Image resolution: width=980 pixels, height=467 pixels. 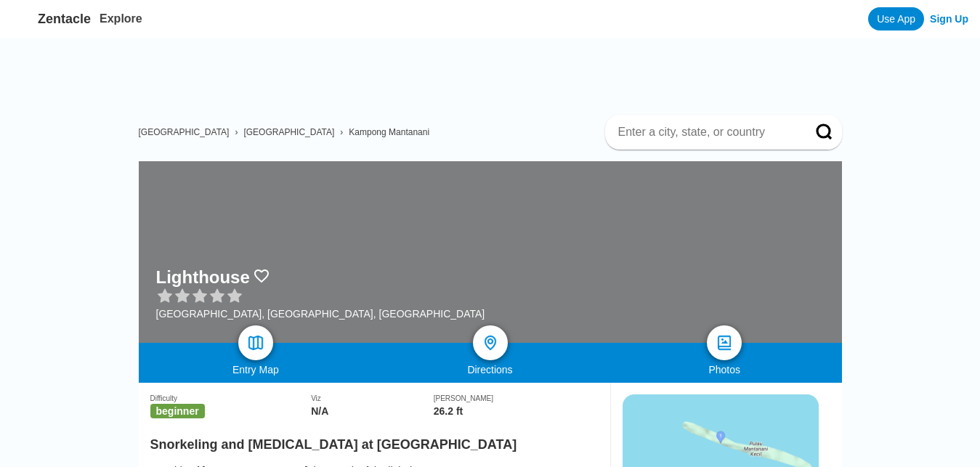 I want to click on a: Sign Up, so click(x=949, y=19).